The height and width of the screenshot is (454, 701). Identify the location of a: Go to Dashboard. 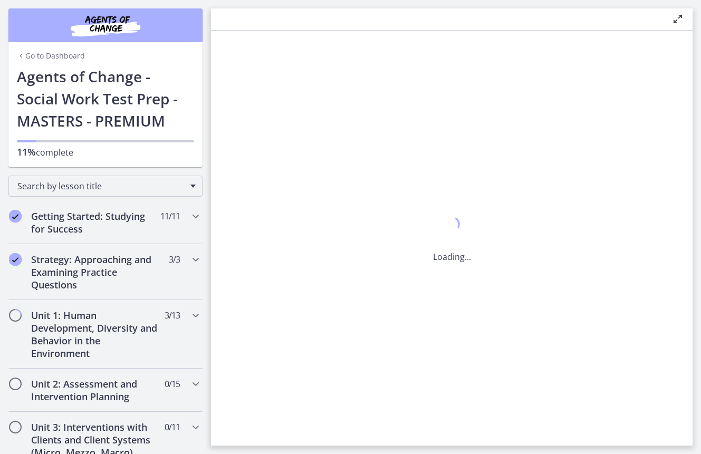
(51, 56).